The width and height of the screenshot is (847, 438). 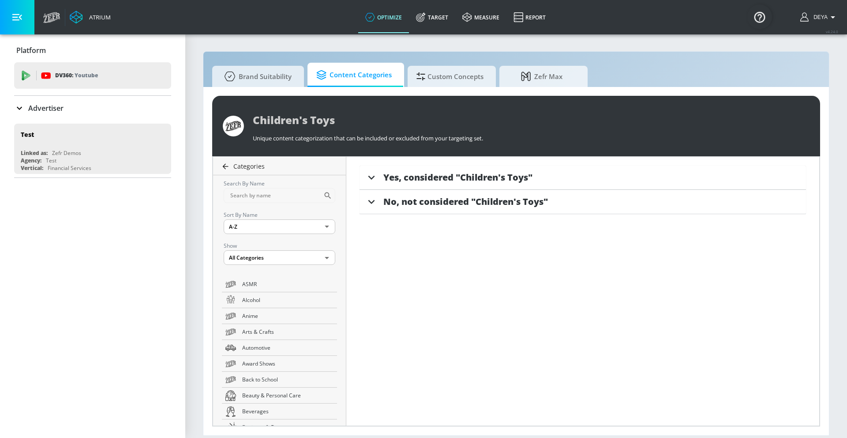 I want to click on a: Report, so click(x=530, y=17).